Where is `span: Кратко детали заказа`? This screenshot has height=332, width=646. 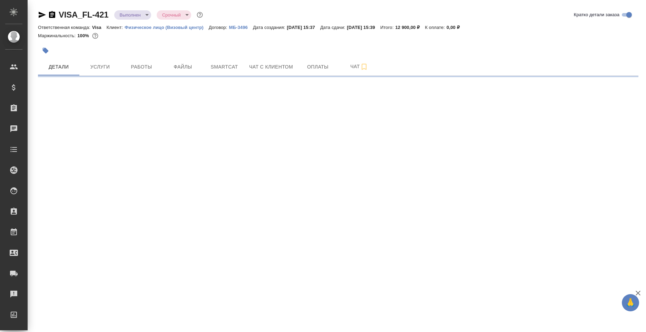
span: Кратко детали заказа is located at coordinates (596, 15).